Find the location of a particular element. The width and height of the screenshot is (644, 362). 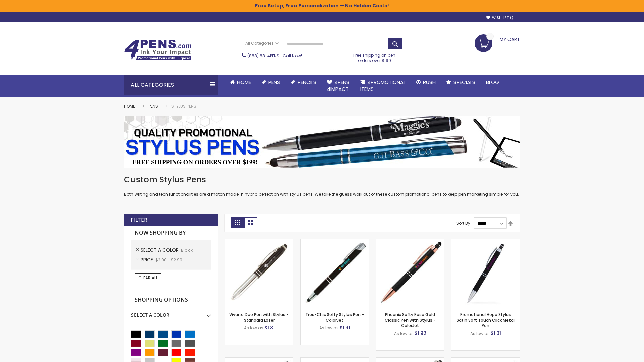

label: Sort By is located at coordinates (463, 223).